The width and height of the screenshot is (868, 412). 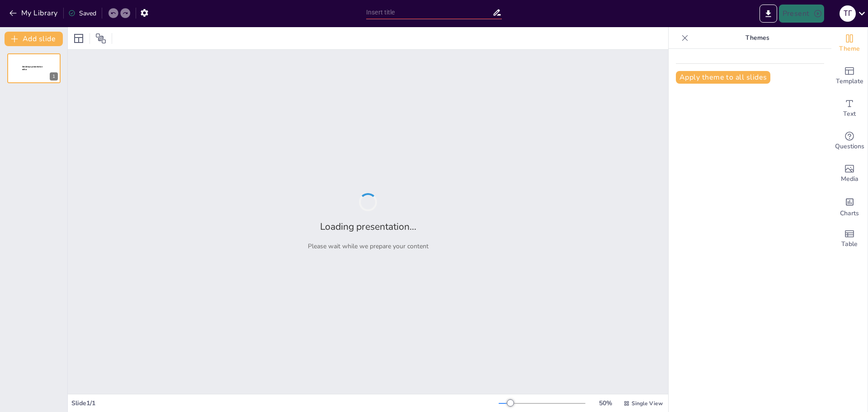 I want to click on div: Add text boxes, so click(x=850, y=109).